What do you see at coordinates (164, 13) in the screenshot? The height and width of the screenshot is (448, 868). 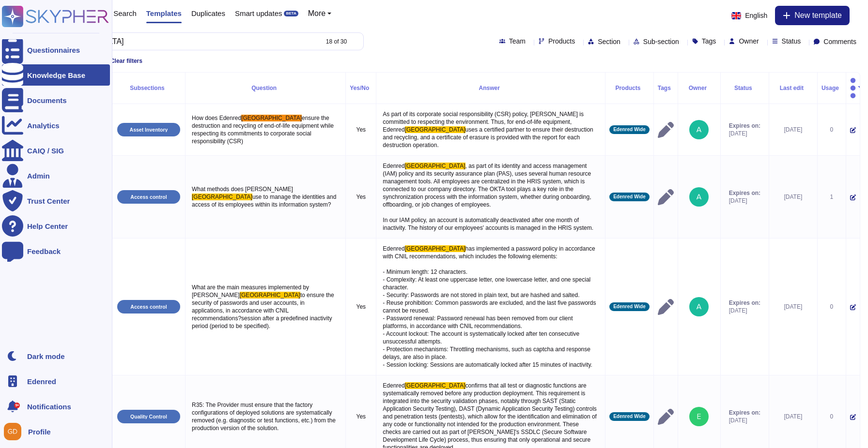 I see `span: Templates` at bounding box center [164, 13].